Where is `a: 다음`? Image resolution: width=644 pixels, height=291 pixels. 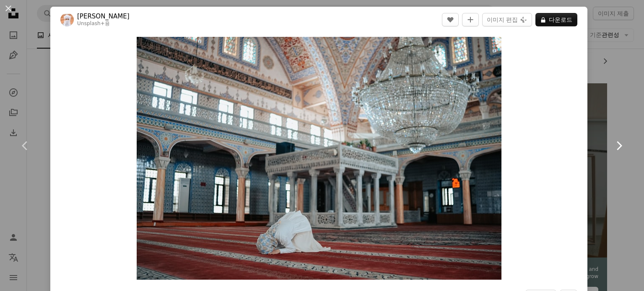 a: 다음 is located at coordinates (619, 146).